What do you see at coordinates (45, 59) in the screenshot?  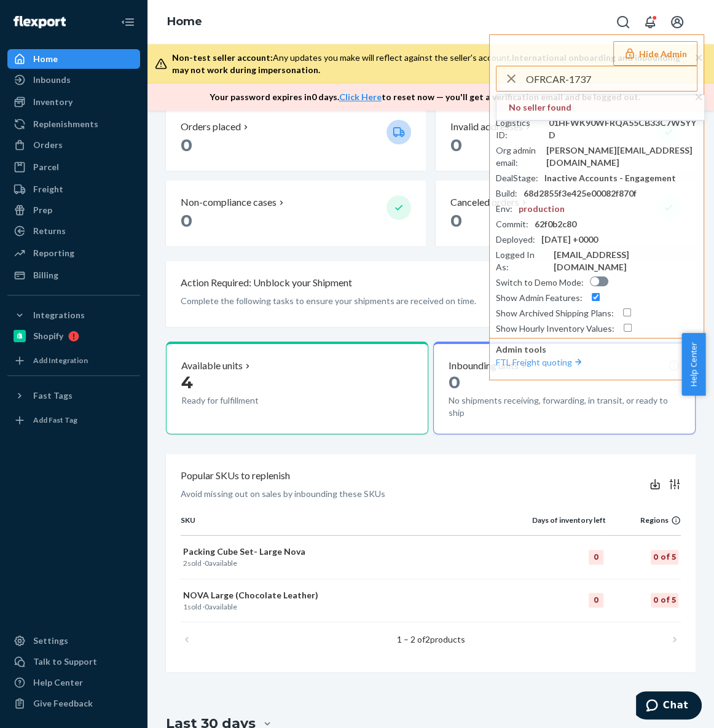 I see `div: Home` at bounding box center [45, 59].